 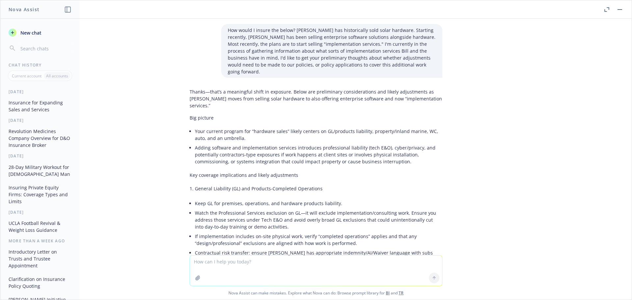 I want to click on p: All accounts, so click(x=57, y=76).